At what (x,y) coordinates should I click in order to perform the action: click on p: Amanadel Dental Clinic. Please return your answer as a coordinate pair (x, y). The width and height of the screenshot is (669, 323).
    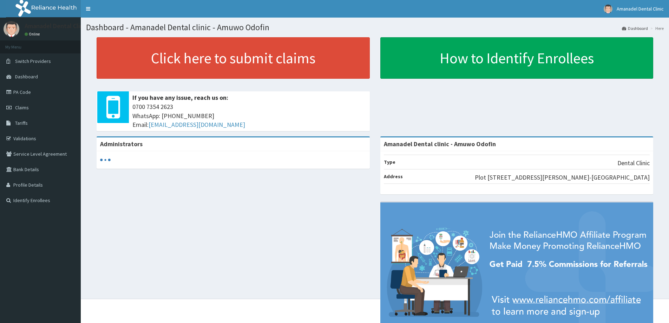
    Looking at the image, I should click on (56, 26).